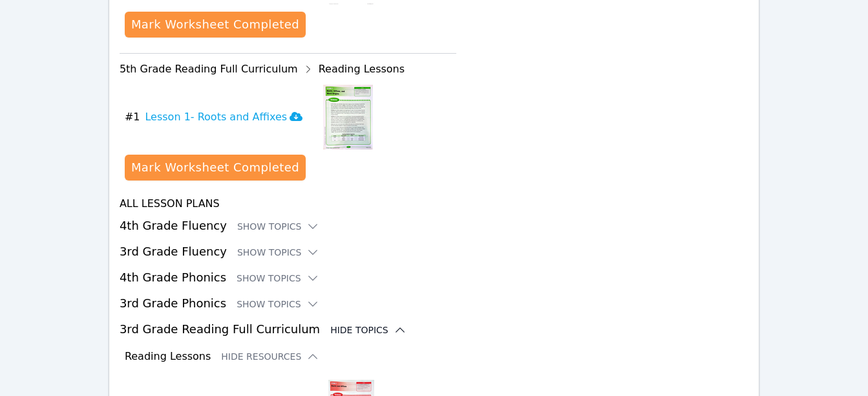  I want to click on h3: Lesson 1- Roots and Affixes, so click(224, 117).